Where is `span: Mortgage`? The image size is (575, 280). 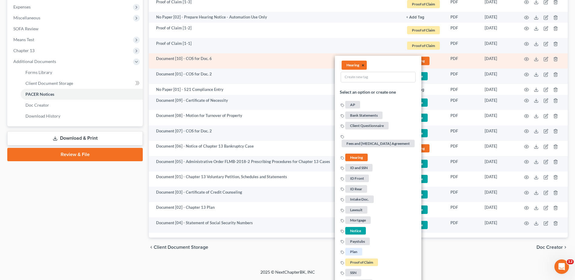
span: Mortgage is located at coordinates (358, 220).